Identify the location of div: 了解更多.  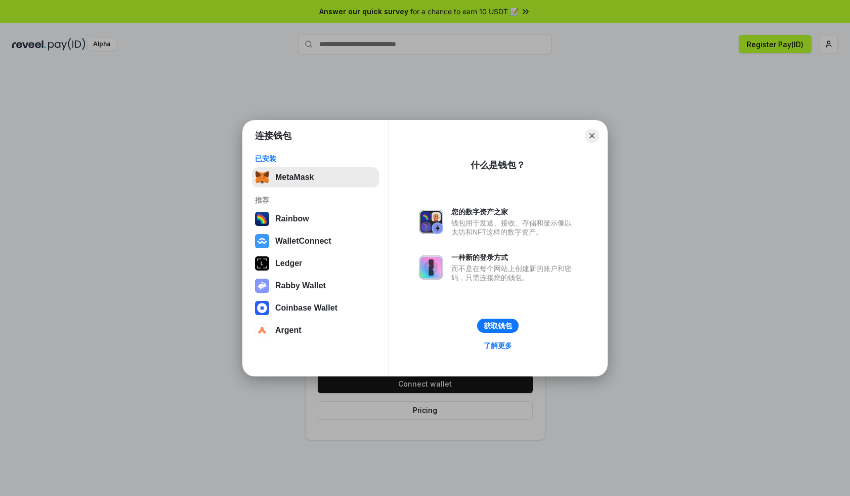
(498, 345).